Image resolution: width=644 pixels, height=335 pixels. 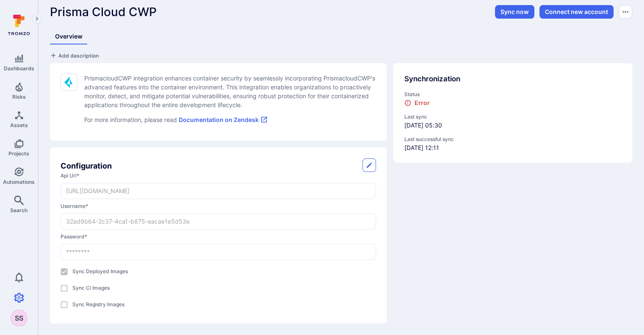 I want to click on button: Options menu, so click(x=625, y=12).